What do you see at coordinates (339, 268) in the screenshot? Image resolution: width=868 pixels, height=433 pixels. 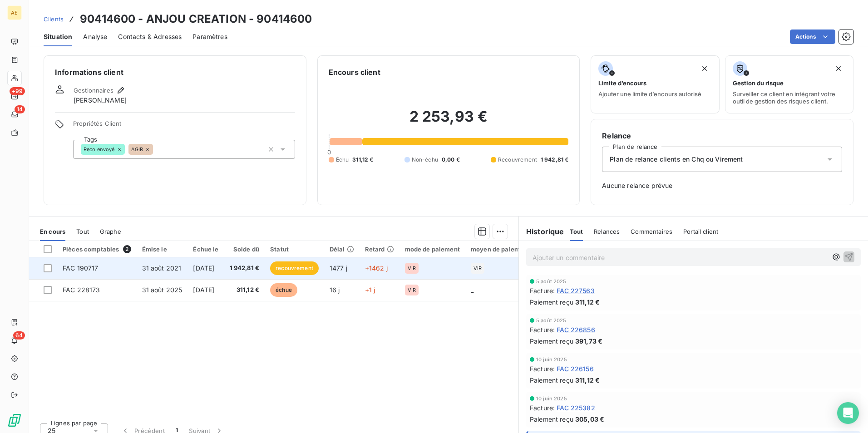 I see `span: 1477 j` at bounding box center [339, 268].